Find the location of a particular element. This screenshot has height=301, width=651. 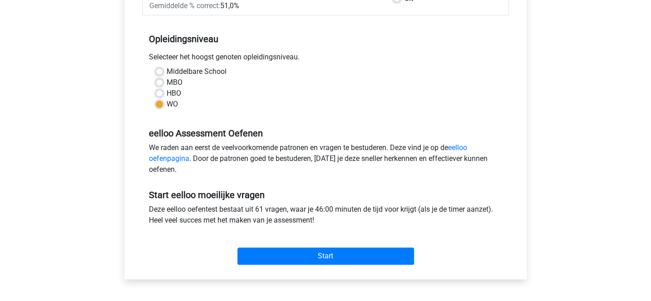

h5: eelloo Assessment Oefenen is located at coordinates (325, 133).